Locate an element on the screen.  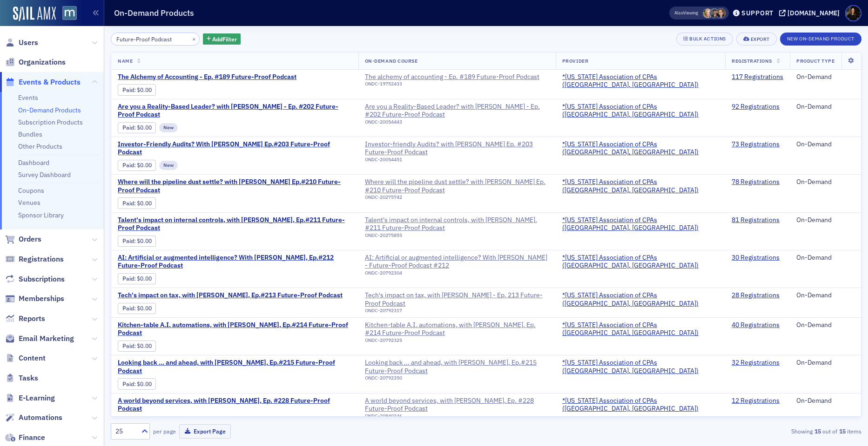
a: On-Demand Products is located at coordinates (49, 110).